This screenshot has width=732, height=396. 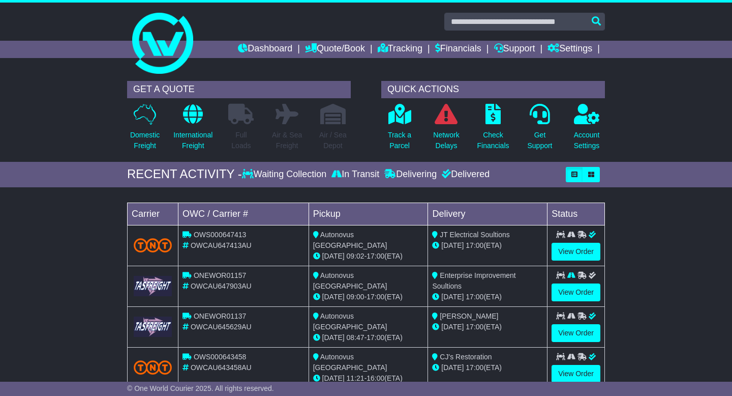 What do you see at coordinates (464, 174) in the screenshot?
I see `div: Delivered` at bounding box center [464, 174].